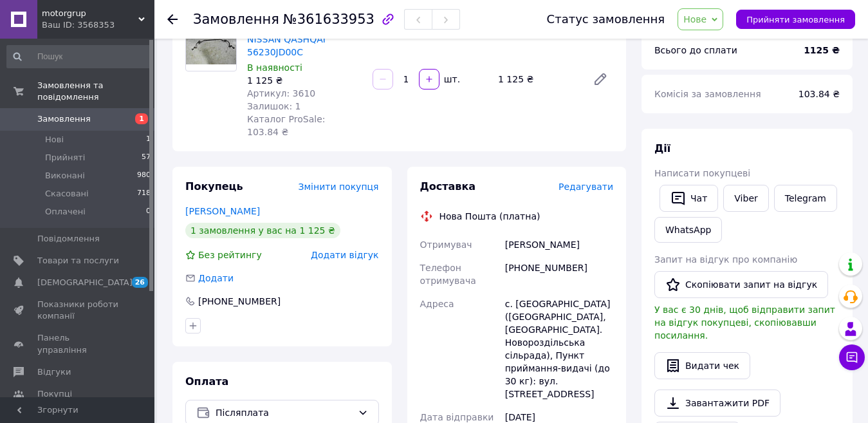 The image size is (868, 423). I want to click on span: Замовлення та повідомлення, so click(96, 91).